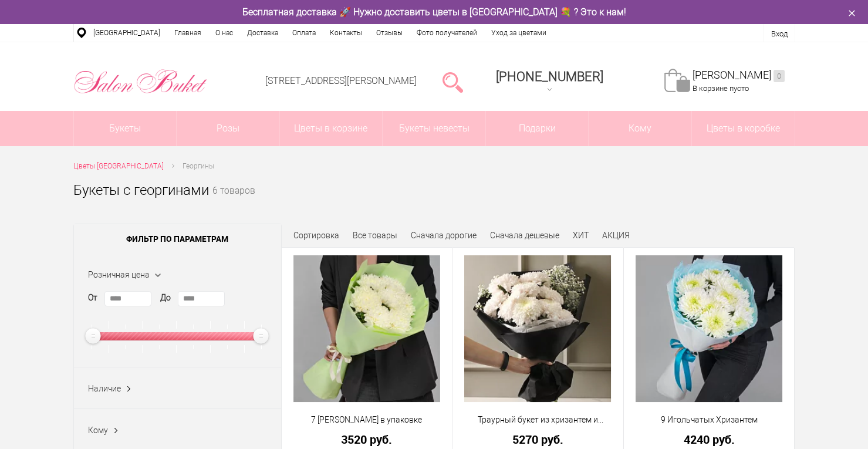 This screenshot has height=449, width=868. What do you see at coordinates (709, 439) in the screenshot?
I see `a: 4240 руб.` at bounding box center [709, 439].